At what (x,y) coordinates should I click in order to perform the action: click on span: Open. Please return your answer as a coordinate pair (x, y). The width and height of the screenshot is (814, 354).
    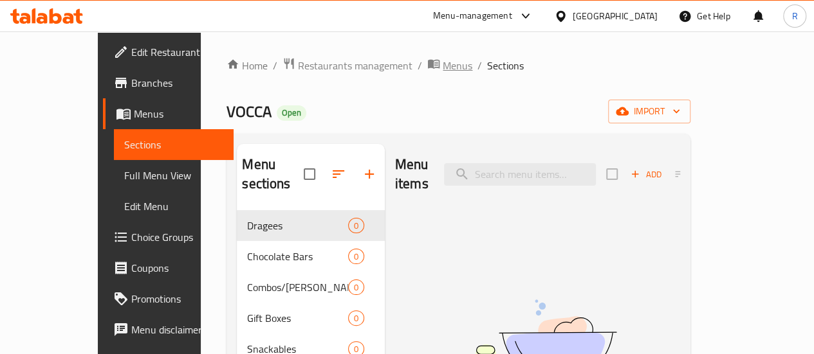
    Looking at the image, I should click on (291, 113).